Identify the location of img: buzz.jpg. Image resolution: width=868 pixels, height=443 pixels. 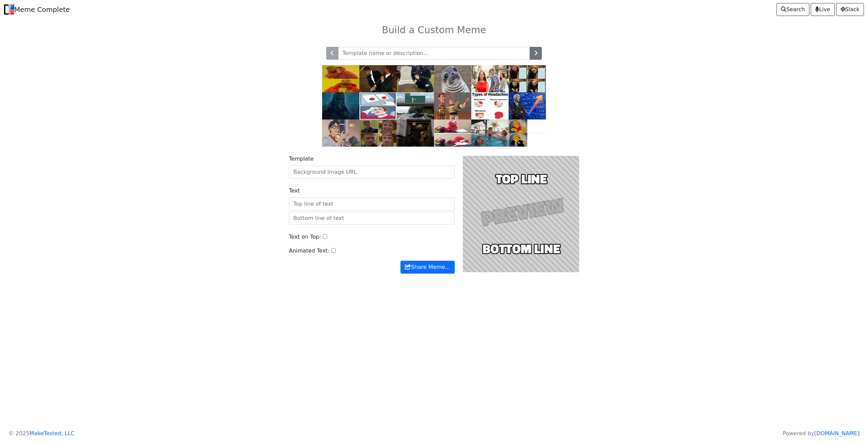
(453, 106).